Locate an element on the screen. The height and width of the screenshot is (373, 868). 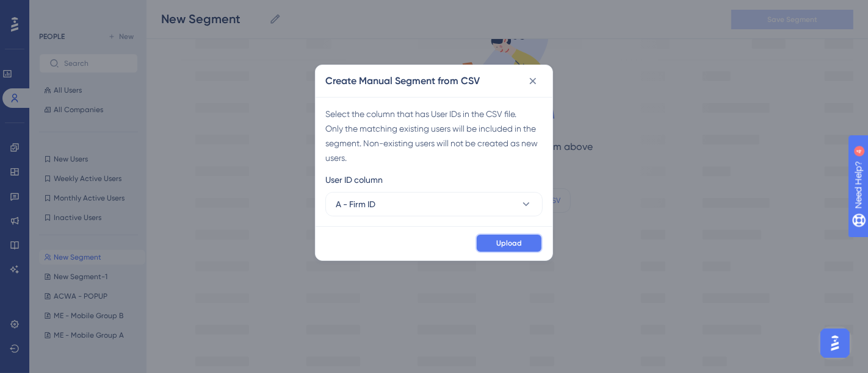
h2: Create Manual Segment from CSV is located at coordinates (402, 81).